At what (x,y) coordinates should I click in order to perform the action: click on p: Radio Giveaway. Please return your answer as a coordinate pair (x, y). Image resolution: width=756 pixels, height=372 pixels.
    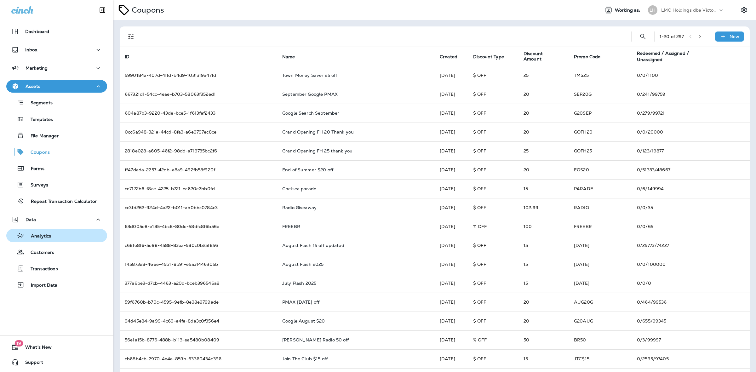
    Looking at the image, I should click on (299, 208).